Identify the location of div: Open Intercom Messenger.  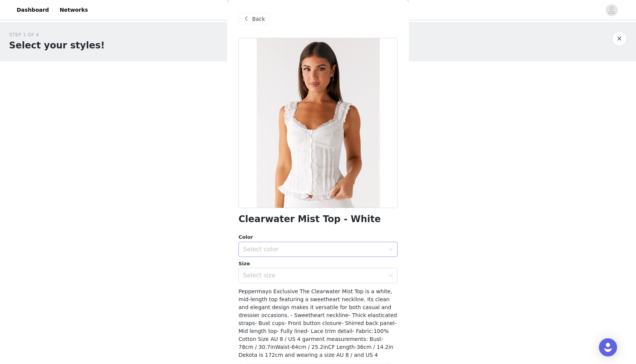
(608, 347).